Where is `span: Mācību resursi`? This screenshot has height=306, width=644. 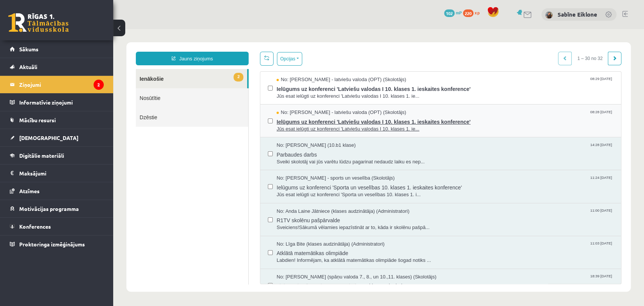
span: Mācību resursi is located at coordinates (37, 120).